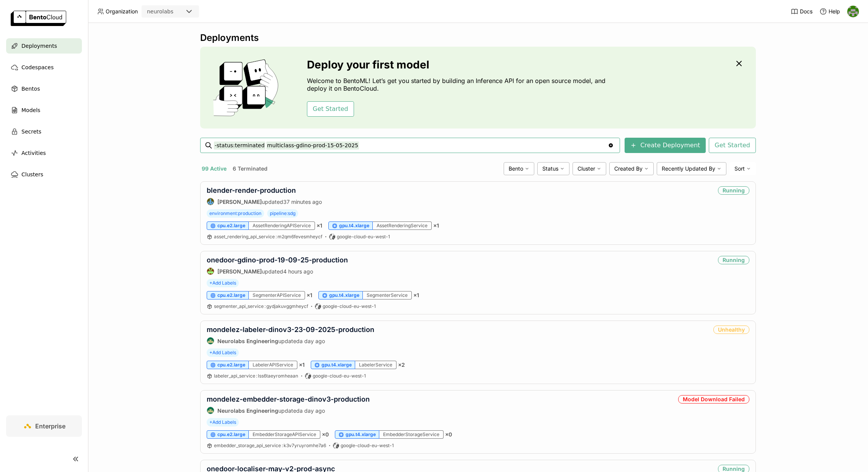 This screenshot has height=472, width=868. Describe the element at coordinates (692, 169) in the screenshot. I see `div: Recently Updated By` at that location.